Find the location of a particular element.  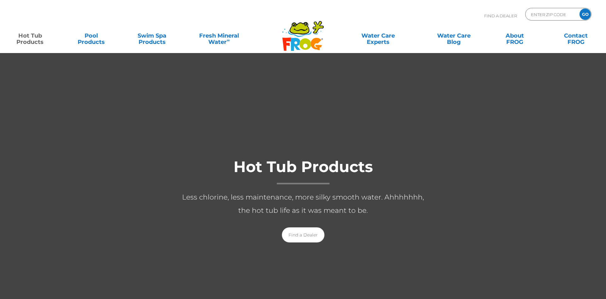

p: Find A Dealer is located at coordinates (501, 16).